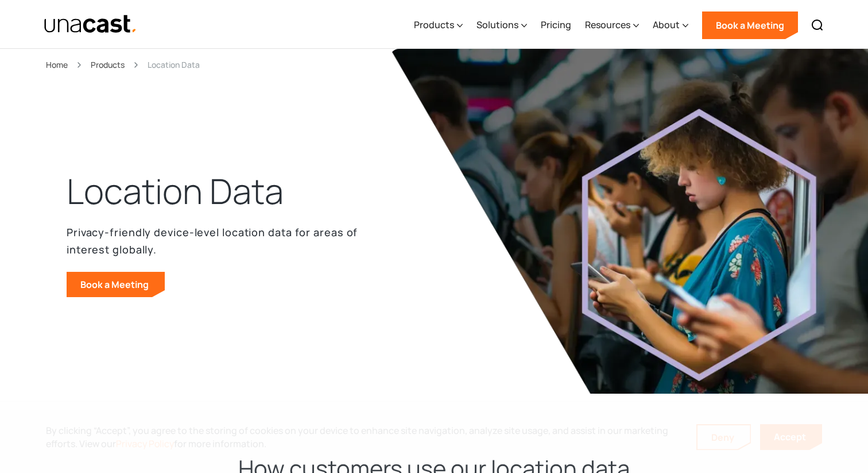 The width and height of the screenshot is (868, 473). What do you see at coordinates (724, 437) in the screenshot?
I see `a: Deny` at bounding box center [724, 437].